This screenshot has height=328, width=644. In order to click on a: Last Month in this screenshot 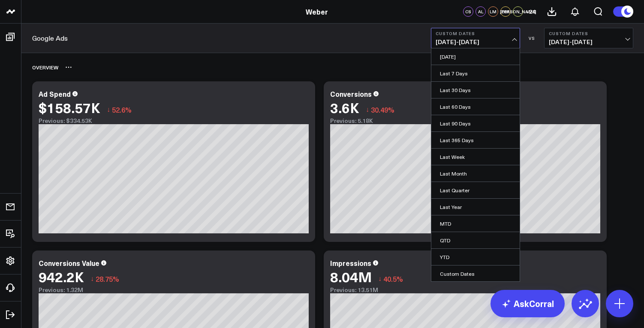, I will do `click(476, 174)`.